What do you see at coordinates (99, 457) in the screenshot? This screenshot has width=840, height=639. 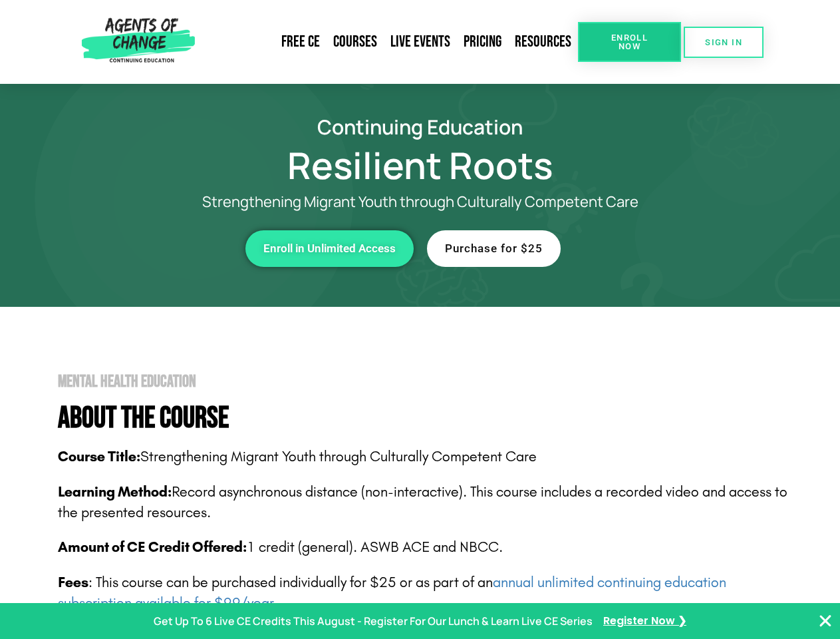 I see `b: Course Title:` at bounding box center [99, 457].